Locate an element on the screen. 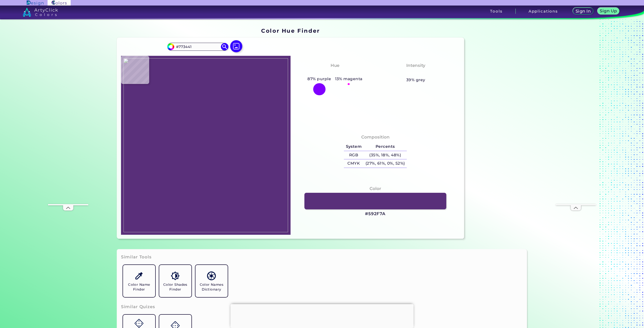 The width and height of the screenshot is (644, 328). img: bb822c72-7072-4b64-b782-f6c38e78f827 is located at coordinates (206, 146).